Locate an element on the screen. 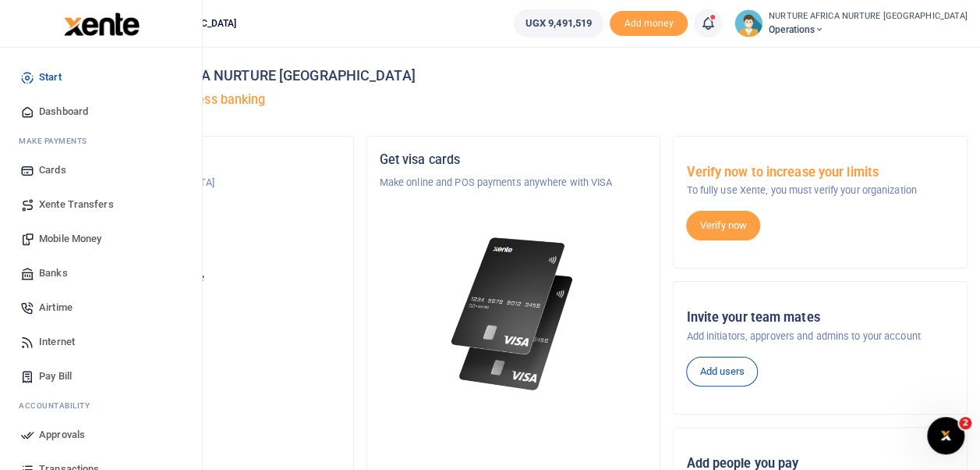  span: Cards is located at coordinates (53, 170).